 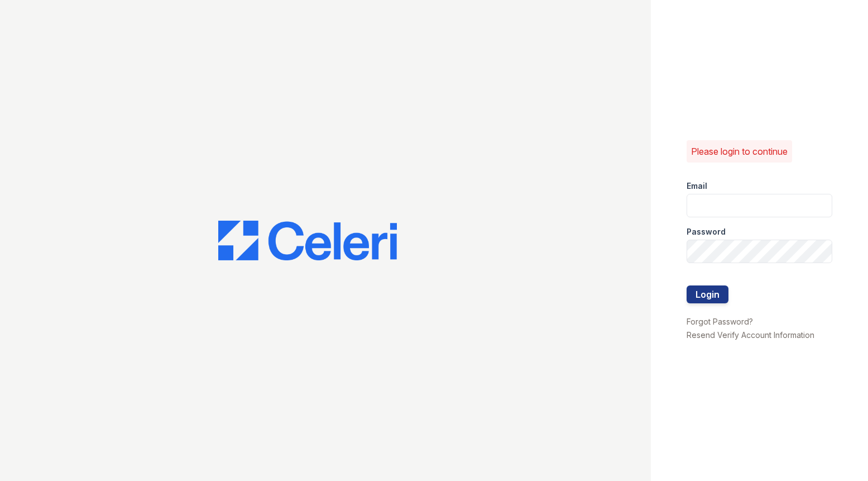 What do you see at coordinates (308, 240) in the screenshot?
I see `img: CE_Logo_Blue-a8612792a0a2168367f1c8372b55b34899dd931a85d93a1a3d3e32e68fde9ad4.png` at bounding box center [308, 240].